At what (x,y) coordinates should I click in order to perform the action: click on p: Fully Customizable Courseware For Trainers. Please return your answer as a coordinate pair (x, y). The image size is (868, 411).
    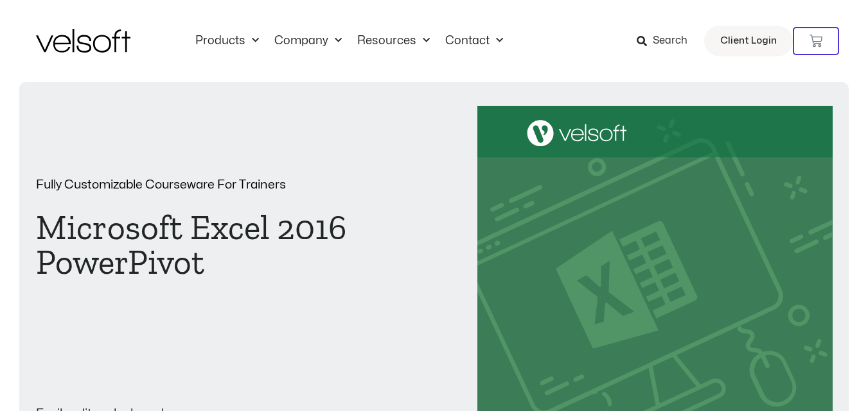
    Looking at the image, I should click on (213, 185).